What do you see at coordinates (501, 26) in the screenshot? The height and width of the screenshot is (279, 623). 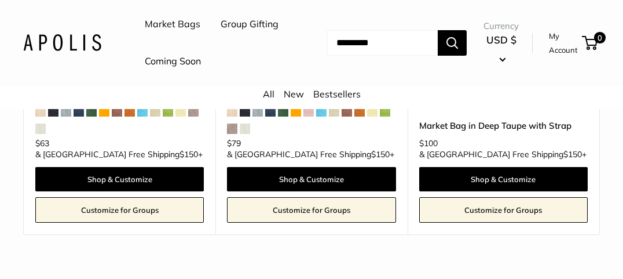 I see `span: Currency` at bounding box center [501, 26].